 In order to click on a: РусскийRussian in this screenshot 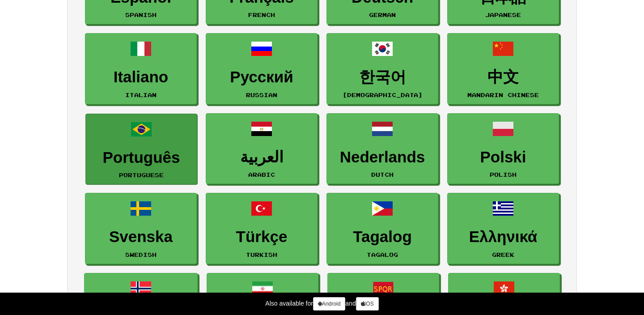, I will do `click(261, 69)`.